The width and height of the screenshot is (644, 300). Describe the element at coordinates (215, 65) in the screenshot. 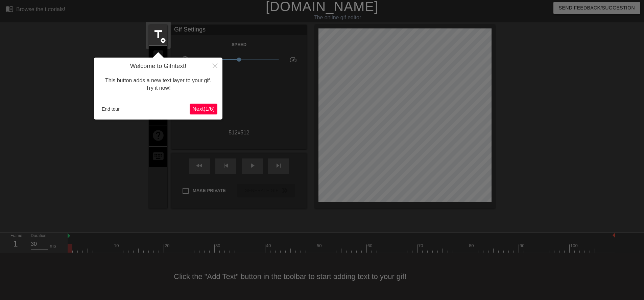

I see `button: Close` at that location.